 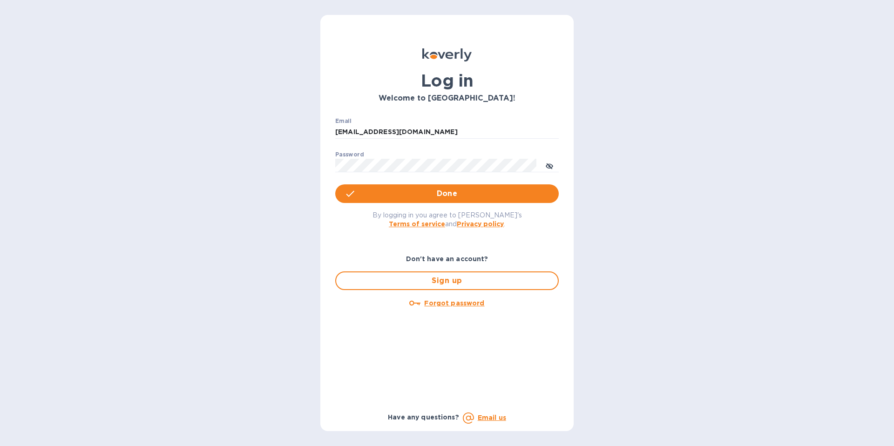 What do you see at coordinates (343, 121) in the screenshot?
I see `label: Email` at bounding box center [343, 121].